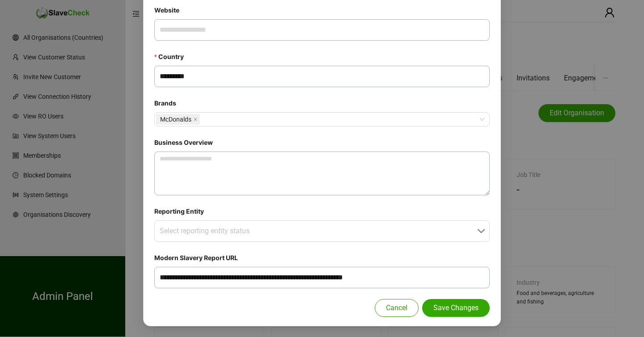 This screenshot has height=337, width=644. What do you see at coordinates (170, 10) in the screenshot?
I see `label: Website` at bounding box center [170, 10].